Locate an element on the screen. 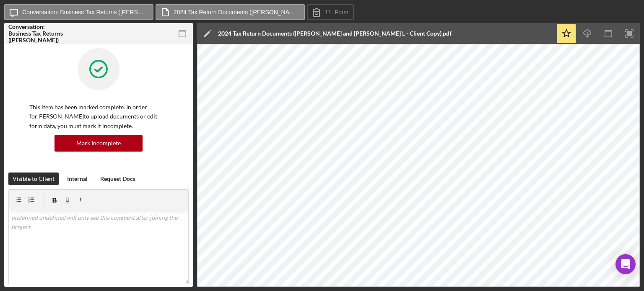 Image resolution: width=644 pixels, height=291 pixels. div: Internal is located at coordinates (77, 179).